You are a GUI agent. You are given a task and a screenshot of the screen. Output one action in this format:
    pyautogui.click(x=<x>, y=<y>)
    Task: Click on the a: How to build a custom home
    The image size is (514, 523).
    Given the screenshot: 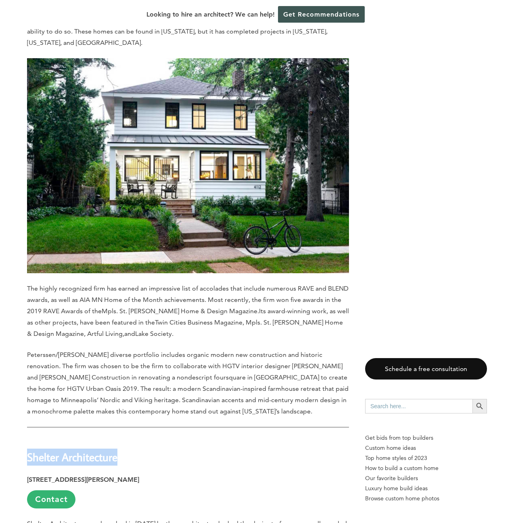 What is the action you would take?
    pyautogui.click(x=426, y=468)
    